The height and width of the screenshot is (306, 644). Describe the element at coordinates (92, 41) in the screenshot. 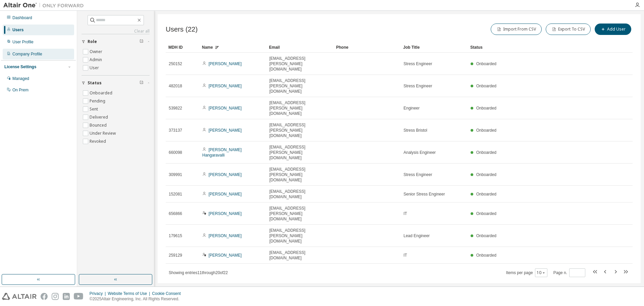

I see `span: Role` at that location.